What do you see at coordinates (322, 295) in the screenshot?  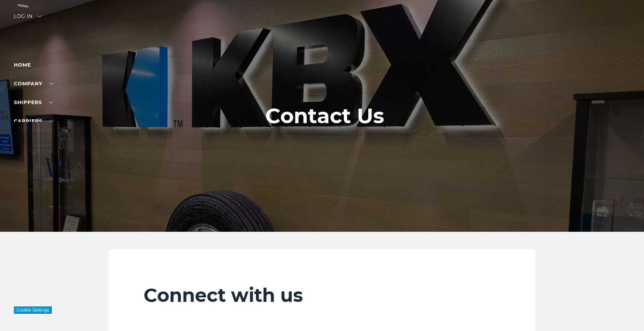 I see `h2: Connect with us` at bounding box center [322, 295].